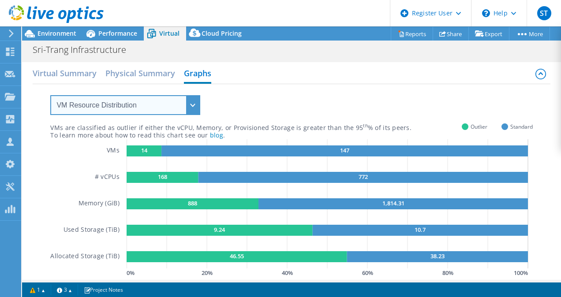 This screenshot has height=297, width=561. Describe the element at coordinates (192, 203) in the screenshot. I see `text: 888` at that location.